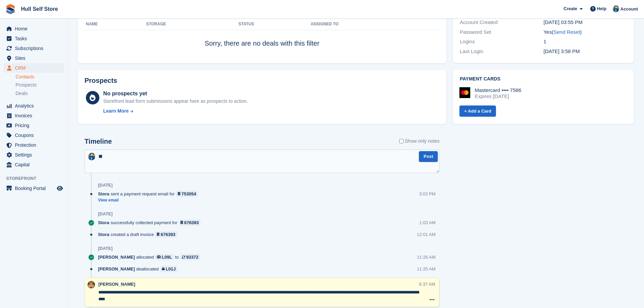  Describe the element at coordinates (502, 41) in the screenshot. I see `div: Logins` at that location.